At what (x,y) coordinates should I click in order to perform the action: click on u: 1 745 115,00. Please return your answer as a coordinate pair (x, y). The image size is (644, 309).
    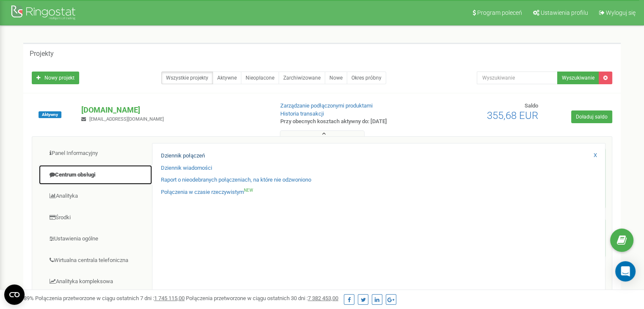
    Looking at the image, I should click on (169, 298).